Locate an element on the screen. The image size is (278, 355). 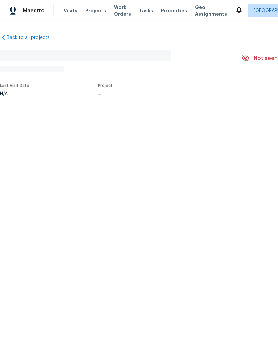
span: Tasks is located at coordinates (146, 11).